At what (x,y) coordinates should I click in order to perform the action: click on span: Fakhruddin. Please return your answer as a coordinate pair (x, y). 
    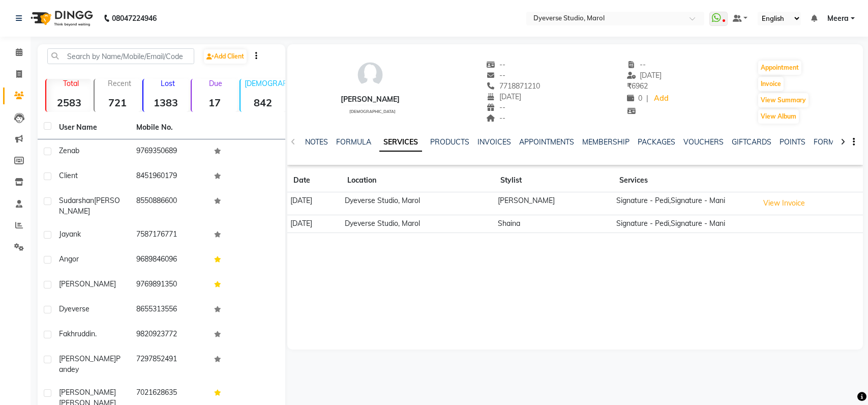
    Looking at the image, I should click on (77, 334).